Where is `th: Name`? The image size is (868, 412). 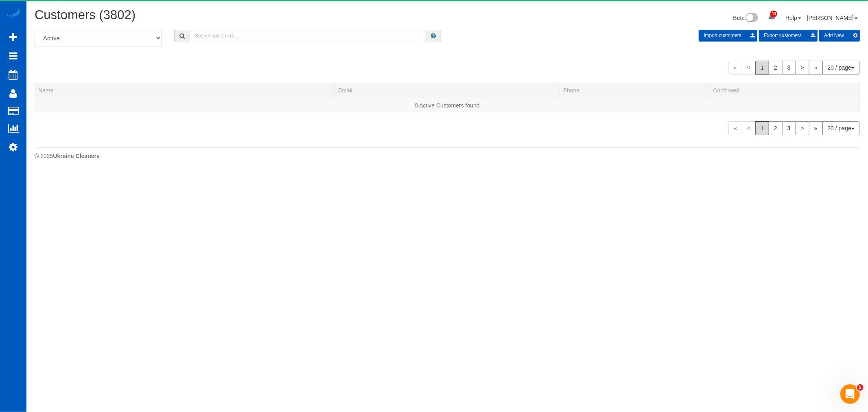 th: Name is located at coordinates (185, 90).